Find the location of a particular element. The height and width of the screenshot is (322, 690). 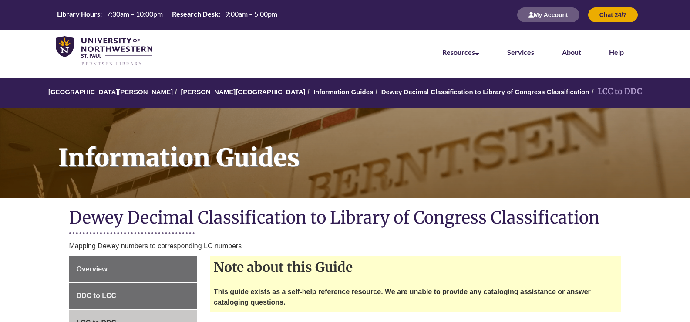

th: Research Desk: is located at coordinates (195, 14).